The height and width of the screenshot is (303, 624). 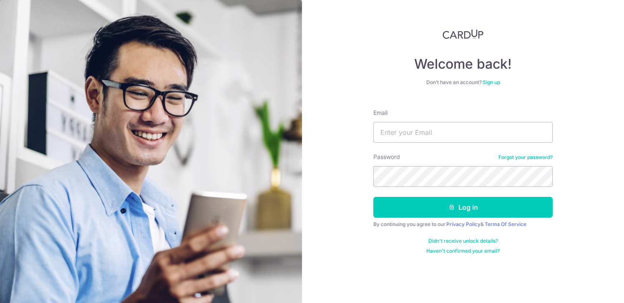 I want to click on a: Privacy Policy, so click(x=463, y=224).